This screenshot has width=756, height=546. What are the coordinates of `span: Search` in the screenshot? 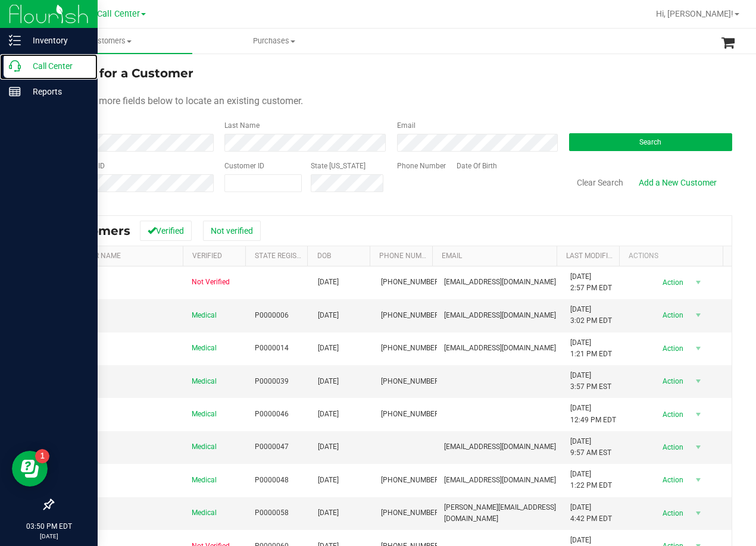 It's located at (650, 142).